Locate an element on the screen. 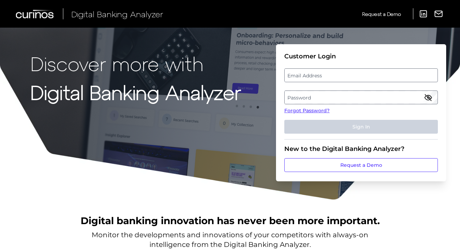  label: Password is located at coordinates (361, 98).